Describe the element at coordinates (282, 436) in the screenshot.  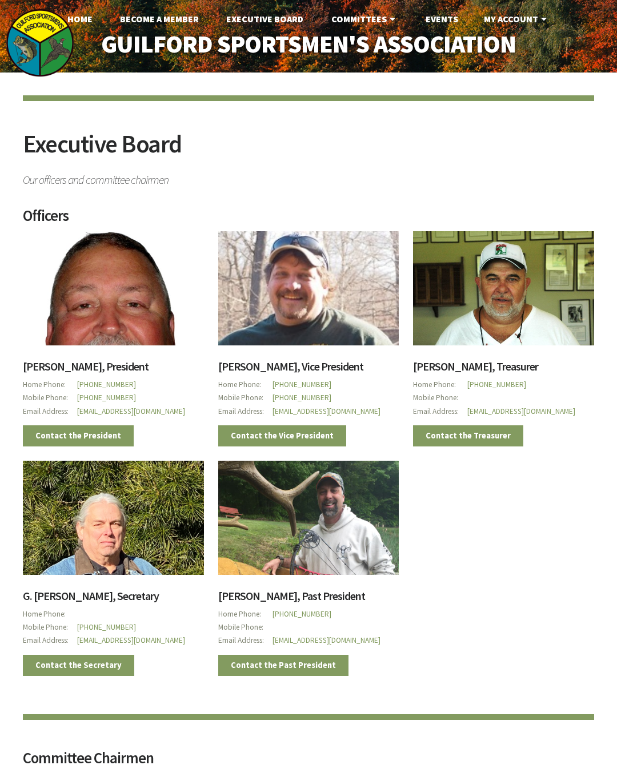
I see `a: Contact the Vice President` at that location.